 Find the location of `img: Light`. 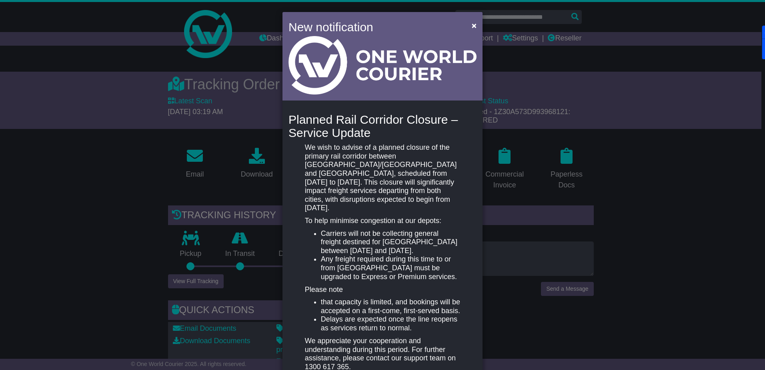

img: Light is located at coordinates (383, 65).